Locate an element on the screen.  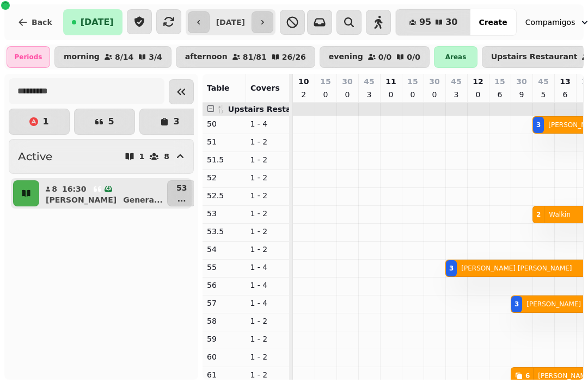
div: 2 is located at coordinates (538, 215).